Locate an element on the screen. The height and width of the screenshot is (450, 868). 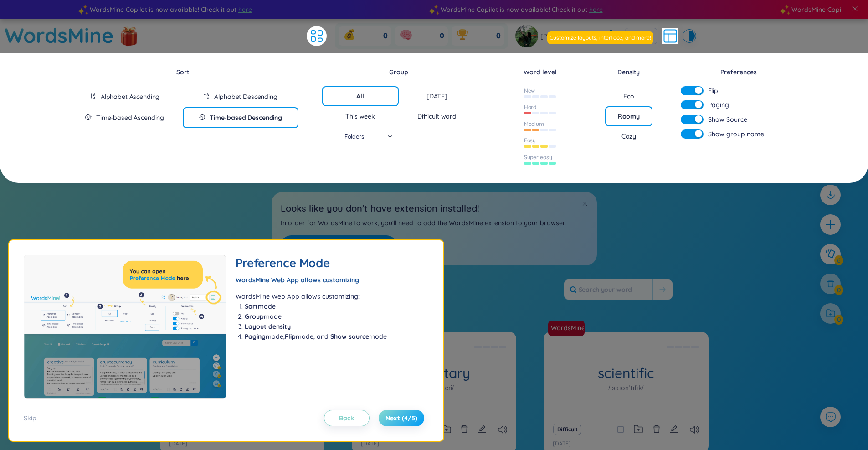
div: Time-based Ascending is located at coordinates (130, 118).